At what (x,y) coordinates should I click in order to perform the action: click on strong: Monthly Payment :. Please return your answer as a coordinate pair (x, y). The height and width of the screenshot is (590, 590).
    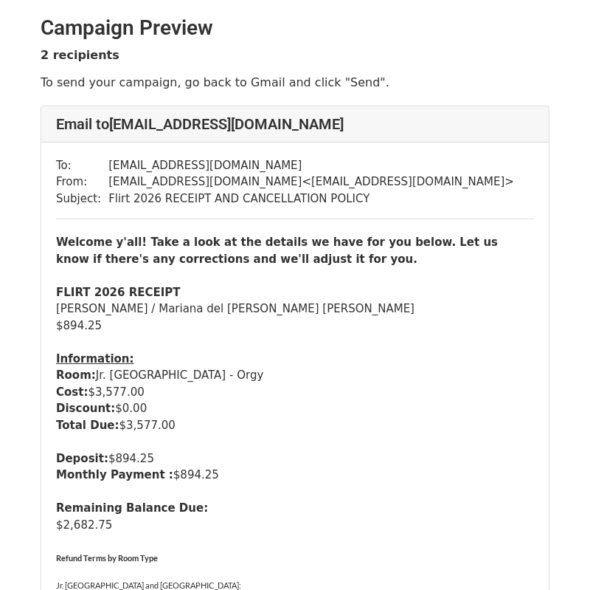
    Looking at the image, I should click on (114, 474).